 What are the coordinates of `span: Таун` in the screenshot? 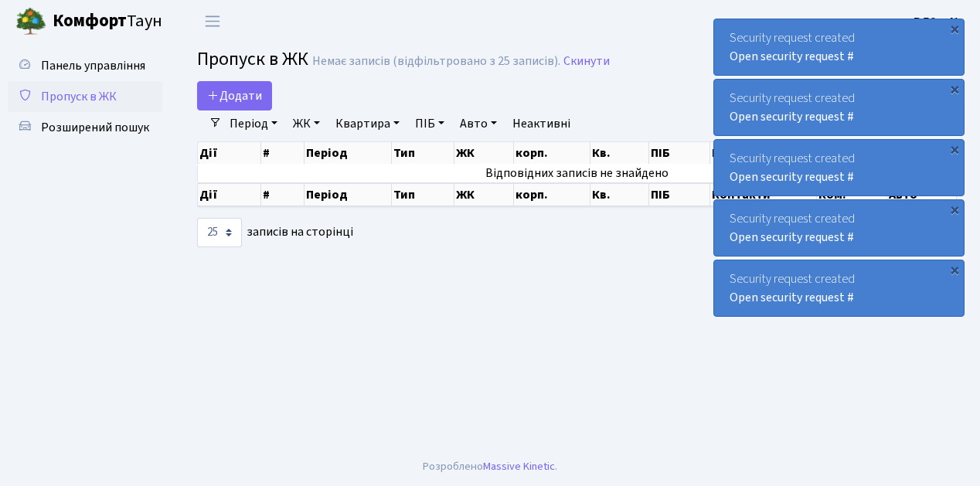 It's located at (107, 22).